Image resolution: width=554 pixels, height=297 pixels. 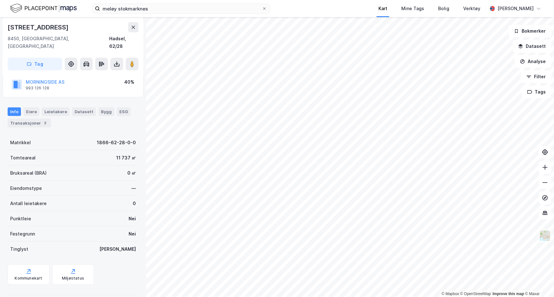 I want to click on div: 0 ㎡, so click(x=131, y=173).